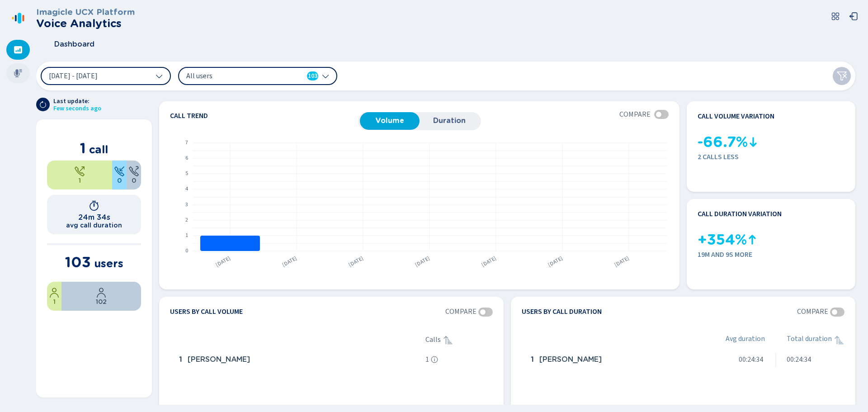  Describe the element at coordinates (18, 73) in the screenshot. I see `div: Recordings` at that location.